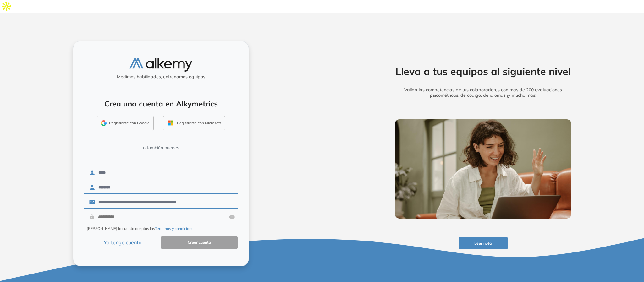 This screenshot has width=644, height=282. I want to click on button: Leer nota, so click(483, 243).